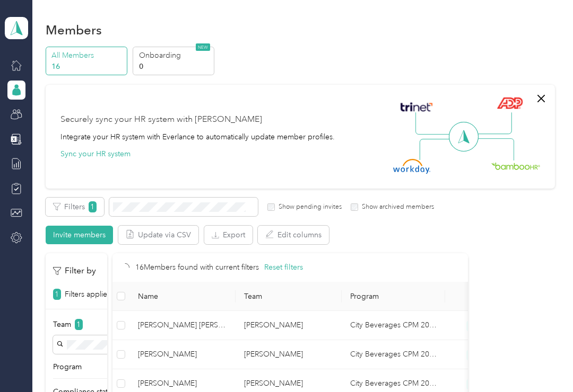 The width and height of the screenshot is (573, 392). What do you see at coordinates (434, 123) in the screenshot?
I see `img: Line Left Up` at bounding box center [434, 123].